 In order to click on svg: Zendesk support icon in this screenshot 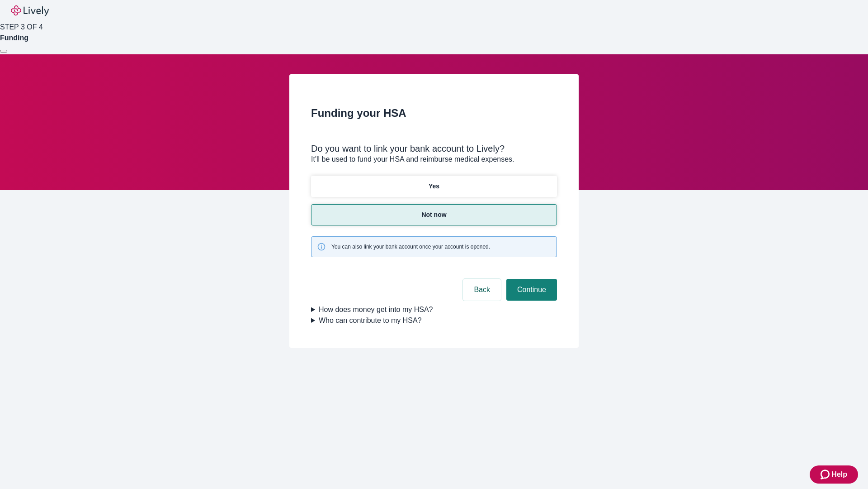, I will do `click(827, 474)`.